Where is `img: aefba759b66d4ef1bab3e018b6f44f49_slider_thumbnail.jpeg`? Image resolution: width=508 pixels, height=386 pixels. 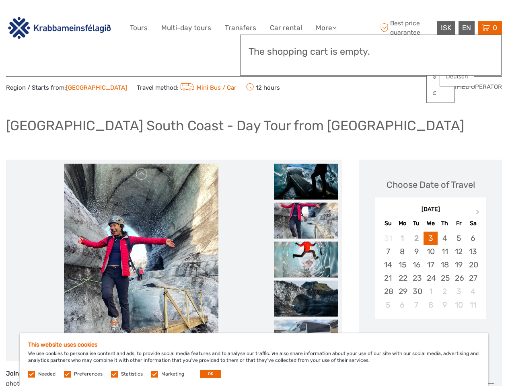 img: aefba759b66d4ef1bab3e018b6f44f49_slider_thumbnail.jpeg is located at coordinates (306, 182).